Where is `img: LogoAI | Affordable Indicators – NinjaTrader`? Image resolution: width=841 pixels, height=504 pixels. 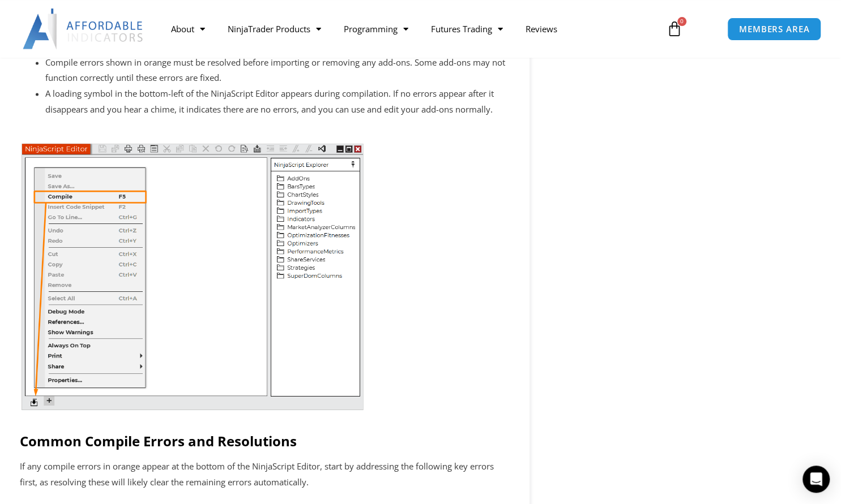
img: LogoAI | Affordable Indicators – NinjaTrader is located at coordinates (84, 29).